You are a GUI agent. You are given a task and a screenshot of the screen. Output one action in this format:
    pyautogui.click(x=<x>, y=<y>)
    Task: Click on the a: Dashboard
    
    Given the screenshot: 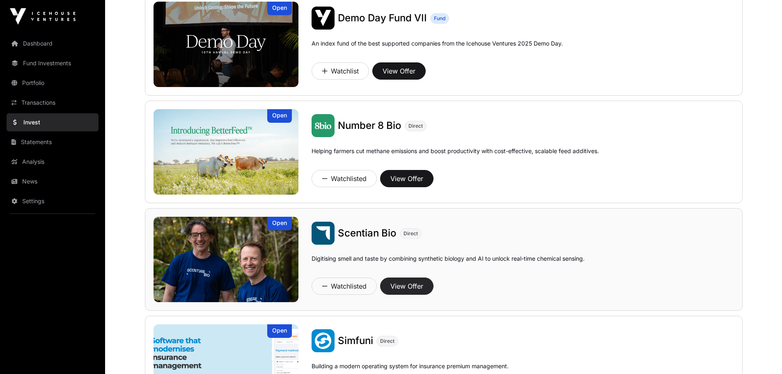 What is the action you would take?
    pyautogui.click(x=53, y=44)
    